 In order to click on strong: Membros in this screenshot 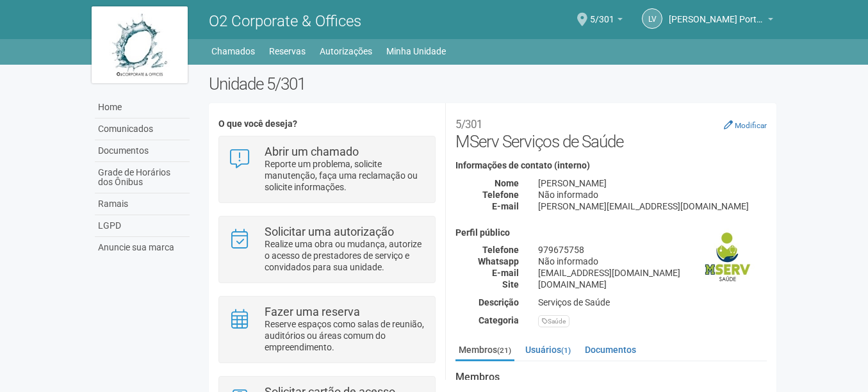, I will do `click(611, 377)`.